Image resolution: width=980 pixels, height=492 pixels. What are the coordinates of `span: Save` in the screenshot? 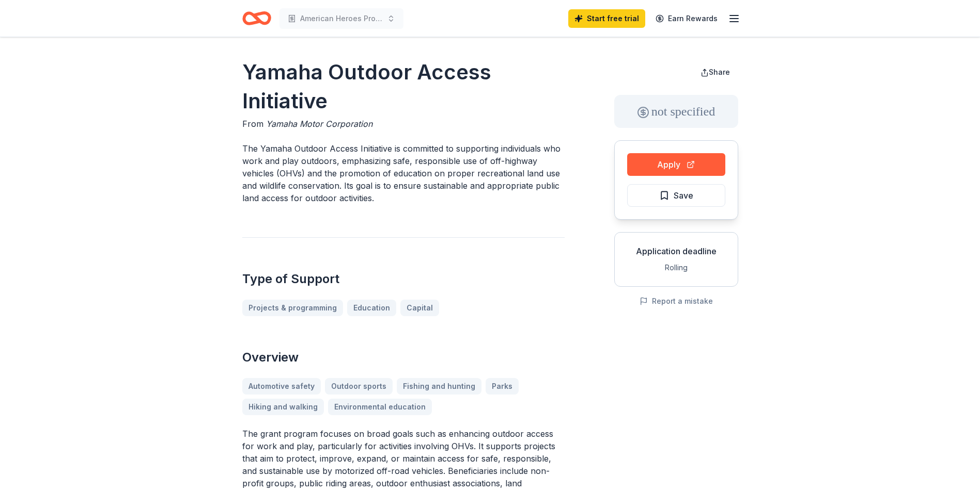 It's located at (683, 196).